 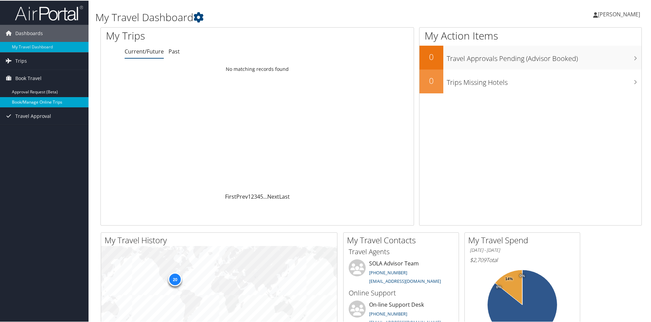 What do you see at coordinates (252, 196) in the screenshot?
I see `a: 2` at bounding box center [252, 196].